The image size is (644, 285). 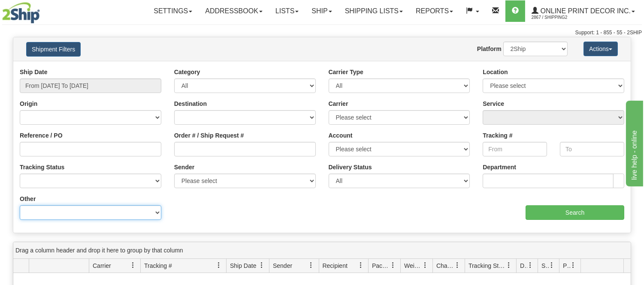 What do you see at coordinates (234, 11) in the screenshot?
I see `a: Addressbook` at bounding box center [234, 11].